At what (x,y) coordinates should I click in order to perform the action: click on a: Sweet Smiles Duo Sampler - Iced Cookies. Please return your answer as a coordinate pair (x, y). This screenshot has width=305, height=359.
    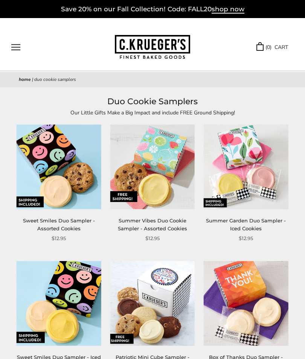
    Looking at the image, I should click on (59, 304).